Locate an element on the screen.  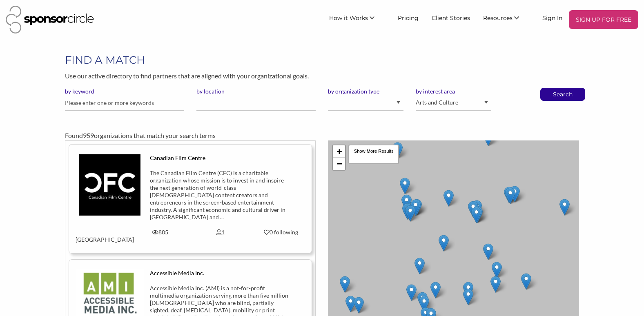
div: Accessible Media Inc. is located at coordinates (221, 273).